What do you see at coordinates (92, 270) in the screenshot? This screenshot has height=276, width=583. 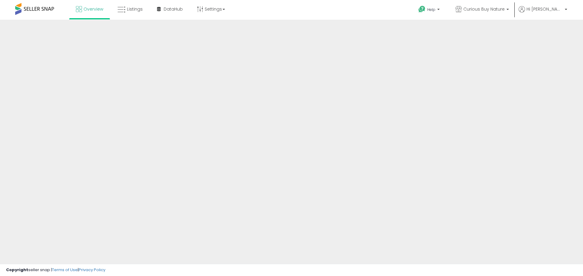 I see `a: Privacy Policy` at bounding box center [92, 270].